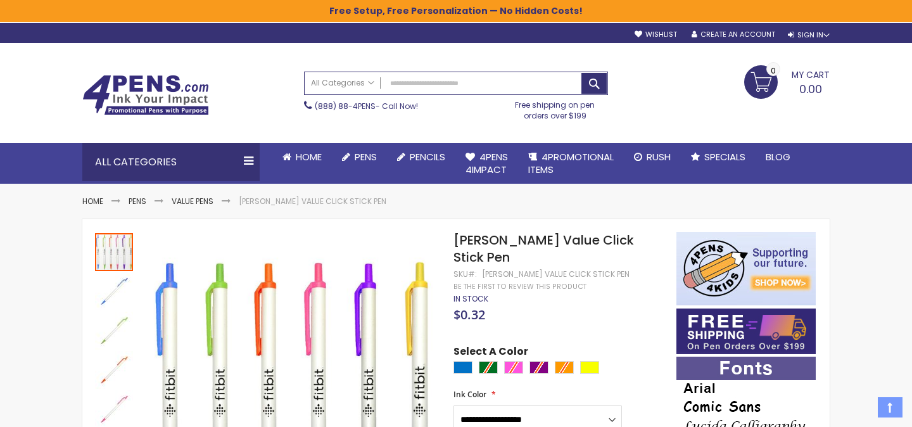 Image resolution: width=912 pixels, height=427 pixels. What do you see at coordinates (171, 162) in the screenshot?
I see `div: All Categories` at bounding box center [171, 162].